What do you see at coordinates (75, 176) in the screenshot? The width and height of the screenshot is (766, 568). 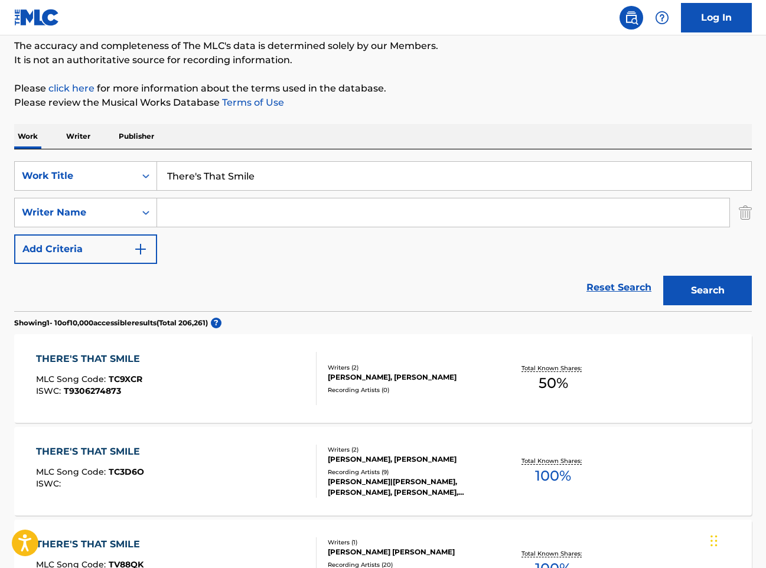 I see `div: Work Title` at bounding box center [75, 176].